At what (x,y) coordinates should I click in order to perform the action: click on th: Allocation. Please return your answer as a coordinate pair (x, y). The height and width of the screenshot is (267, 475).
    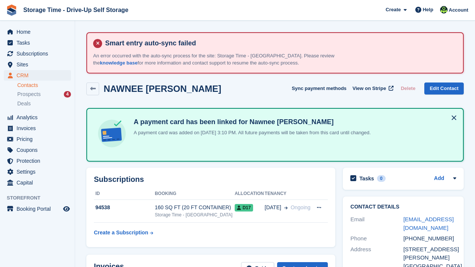
    Looking at the image, I should click on (250, 194).